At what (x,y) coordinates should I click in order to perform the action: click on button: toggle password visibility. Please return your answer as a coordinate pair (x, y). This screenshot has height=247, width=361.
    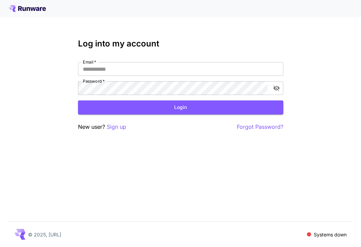
    Looking at the image, I should click on (276, 88).